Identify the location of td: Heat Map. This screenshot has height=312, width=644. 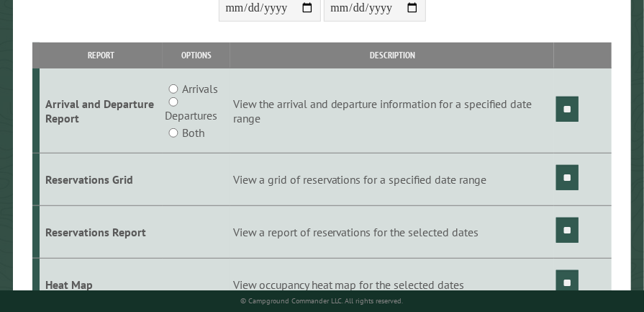
(100, 284).